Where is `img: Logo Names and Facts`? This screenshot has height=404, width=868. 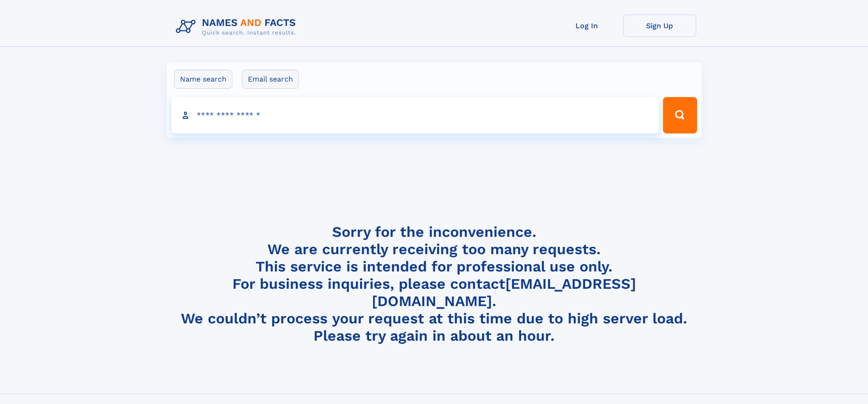
img: Logo Names and Facts is located at coordinates (238, 27).